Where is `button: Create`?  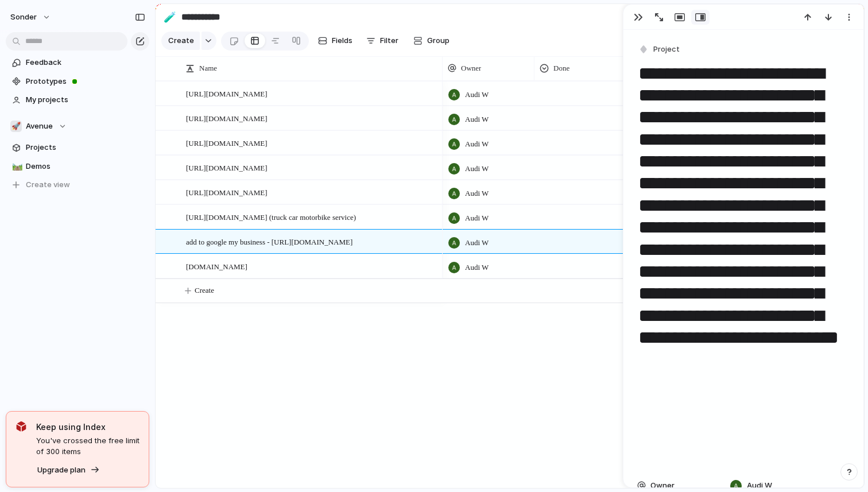
button: Create is located at coordinates (180, 41).